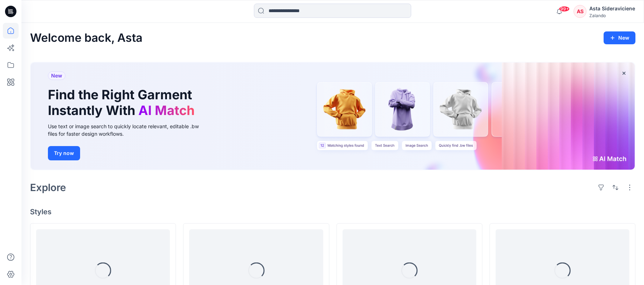  Describe the element at coordinates (166, 110) in the screenshot. I see `span: AI Match` at that location.